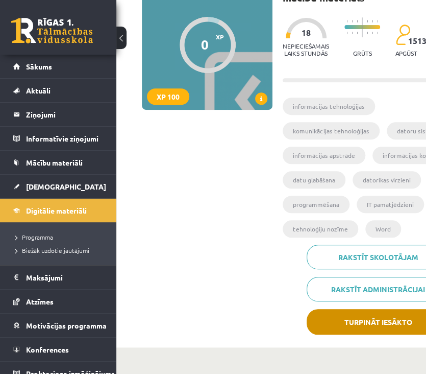 The height and width of the screenshot is (374, 426). Describe the element at coordinates (362, 27) in the screenshot. I see `img: icon-long-line-d9ea69661e0d244f92f715978eff75569469978d946b2353a9bb055b3ed8787d.svg` at that location.